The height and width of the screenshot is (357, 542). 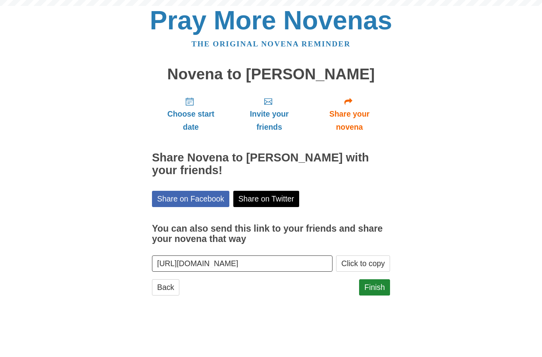 What do you see at coordinates (269, 121) in the screenshot?
I see `span: Invite your friends` at bounding box center [269, 121].